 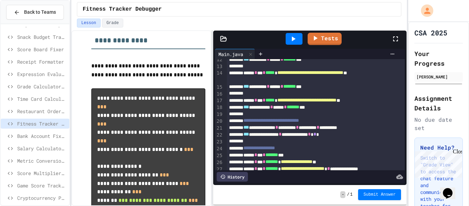 What do you see at coordinates (219, 87) in the screenshot?
I see `div: 15` at bounding box center [219, 87].